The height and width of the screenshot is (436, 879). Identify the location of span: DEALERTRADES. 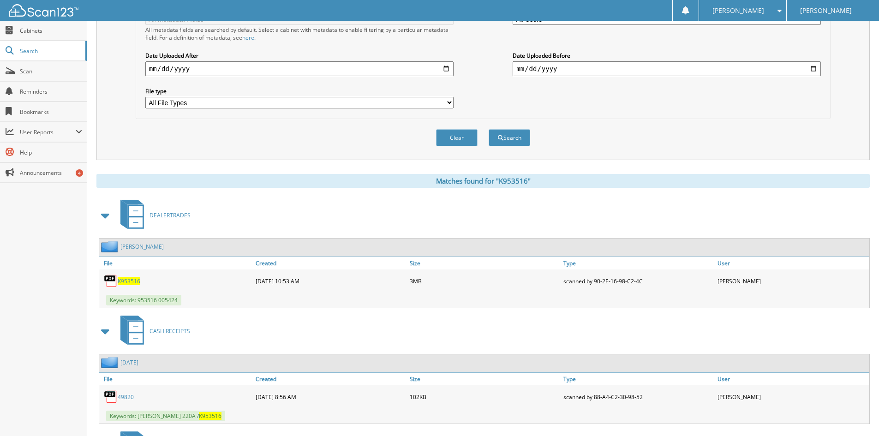
(170, 215).